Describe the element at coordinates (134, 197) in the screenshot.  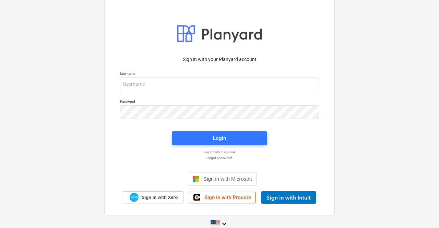
I see `img: Xero logo` at that location.